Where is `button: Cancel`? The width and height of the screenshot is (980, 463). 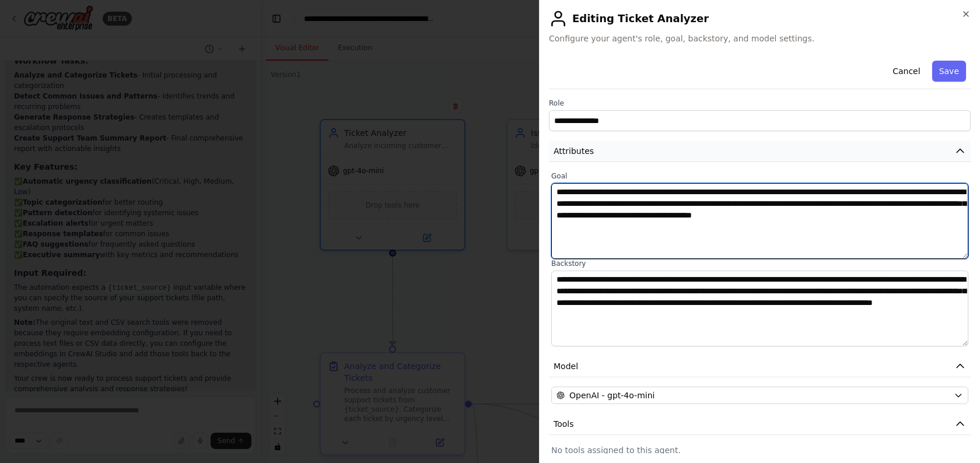 button: Cancel is located at coordinates (906, 71).